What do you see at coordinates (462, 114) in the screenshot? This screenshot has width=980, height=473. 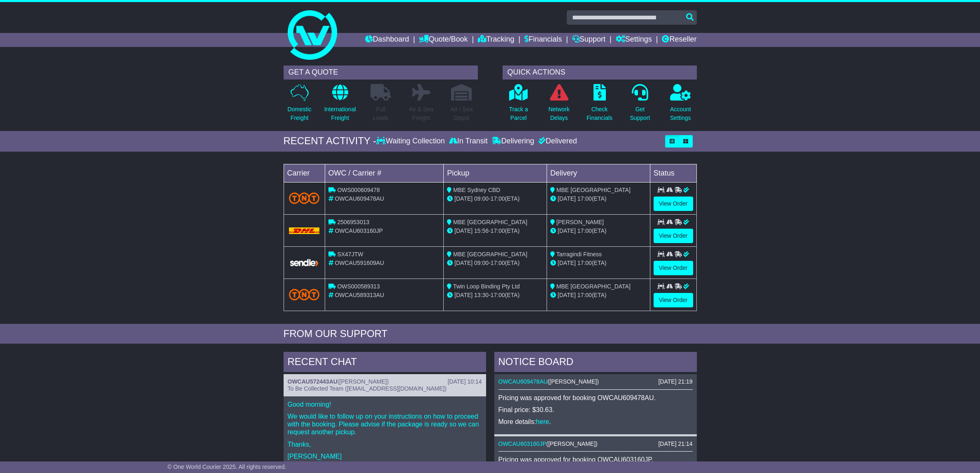 I see `p: Air / Sea Depot` at bounding box center [462, 114].